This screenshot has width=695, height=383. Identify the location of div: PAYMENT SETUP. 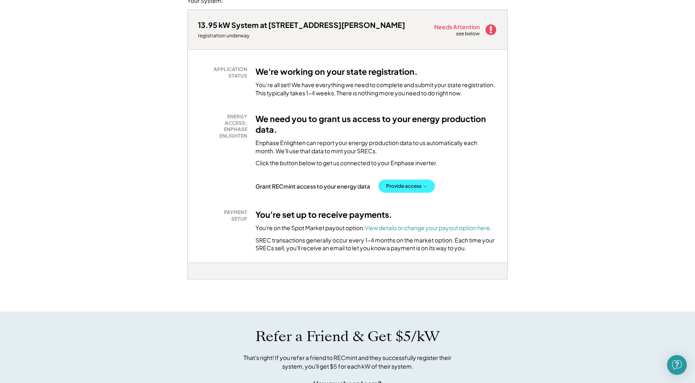
(225, 215).